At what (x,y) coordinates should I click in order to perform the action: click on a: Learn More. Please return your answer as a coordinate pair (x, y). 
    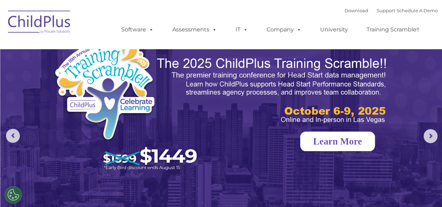
    Looking at the image, I should click on (338, 142).